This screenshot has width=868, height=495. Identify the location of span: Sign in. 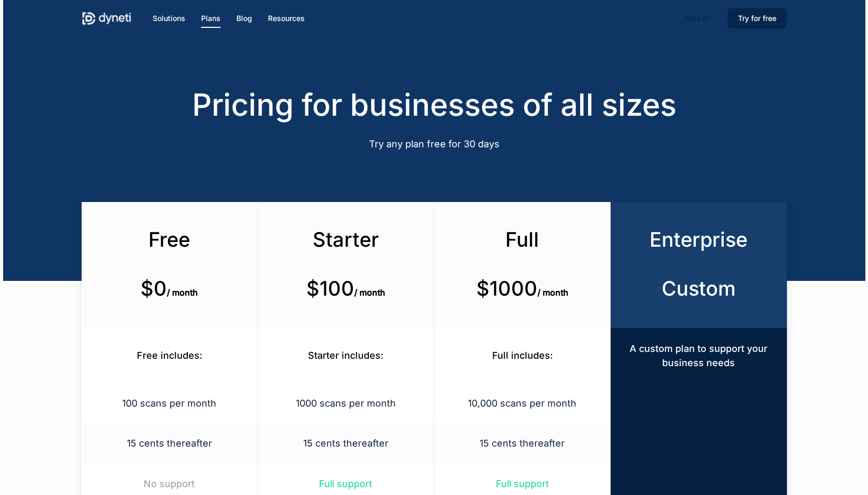
(697, 18).